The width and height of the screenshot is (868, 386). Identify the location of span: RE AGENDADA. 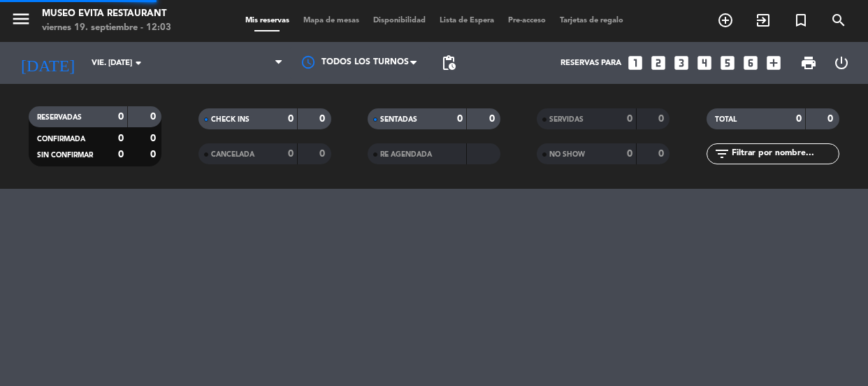
(406, 154).